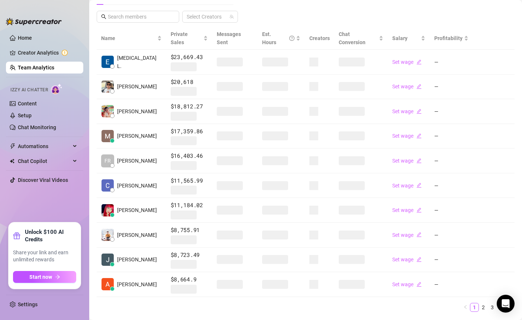 The height and width of the screenshot is (320, 522). I want to click on span: Chat Copilot, so click(44, 161).